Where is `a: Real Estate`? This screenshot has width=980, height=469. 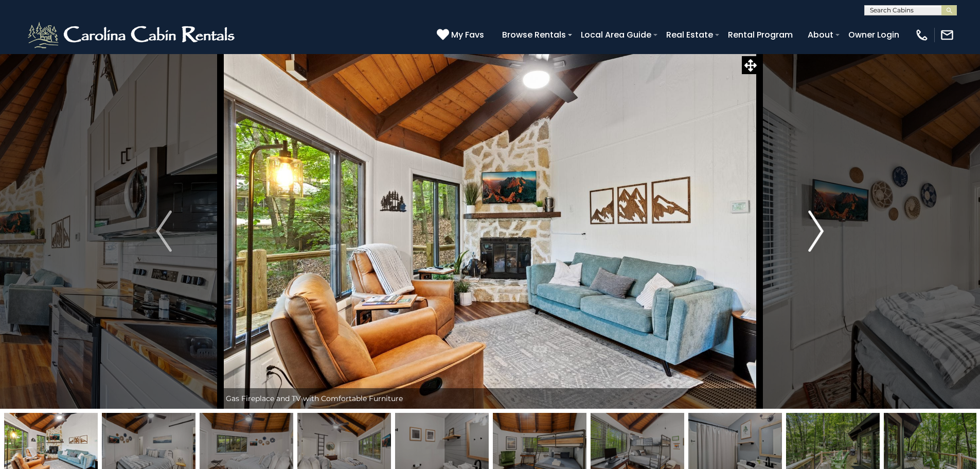
a: Real Estate is located at coordinates (689, 34).